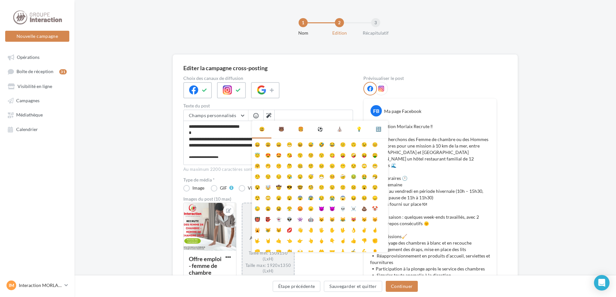 The image size is (616, 297). Describe the element at coordinates (430, 78) in the screenshot. I see `div: Prévisualiser le post` at that location.